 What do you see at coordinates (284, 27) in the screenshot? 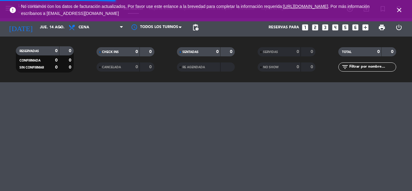
I see `span: Reservas para` at bounding box center [284, 27].